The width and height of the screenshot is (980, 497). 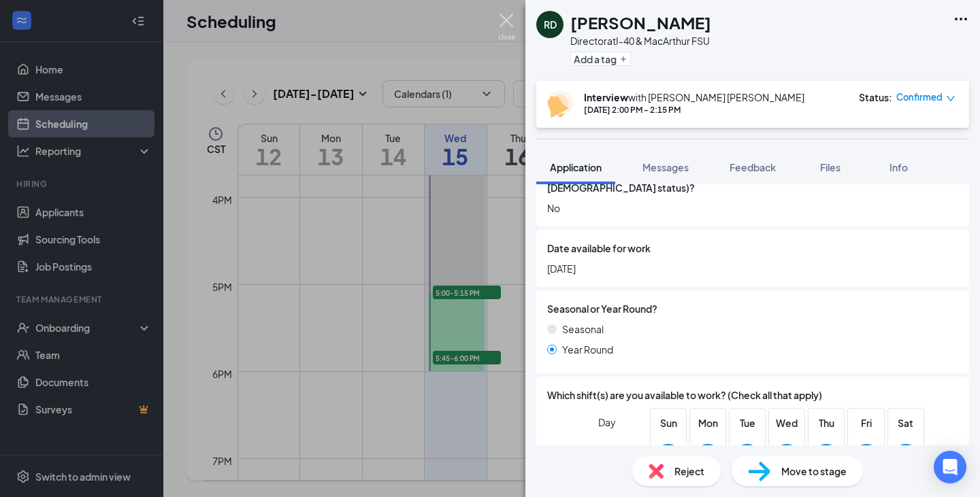 What do you see at coordinates (899, 167) in the screenshot?
I see `span: Info` at bounding box center [899, 167].